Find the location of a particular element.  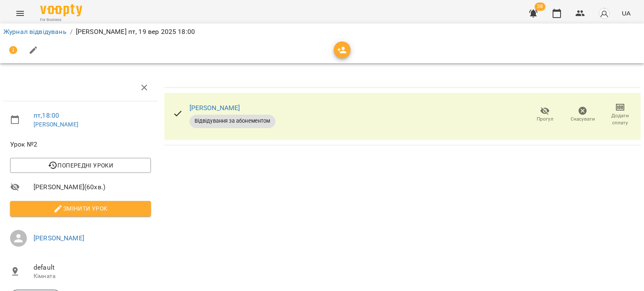

span: Змінити урок is located at coordinates (81, 209).